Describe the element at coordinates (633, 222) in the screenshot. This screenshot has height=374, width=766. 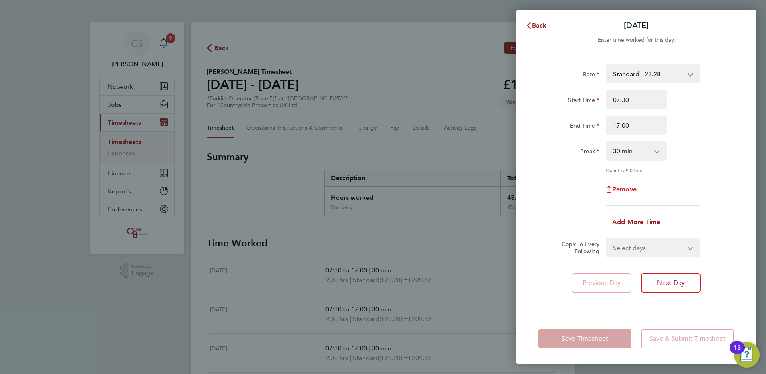
I see `button: Add More Time` at that location.